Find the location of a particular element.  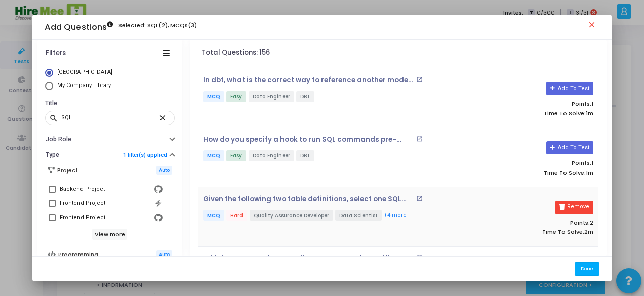

mat-radio-group: Select Library is located at coordinates (110, 80).